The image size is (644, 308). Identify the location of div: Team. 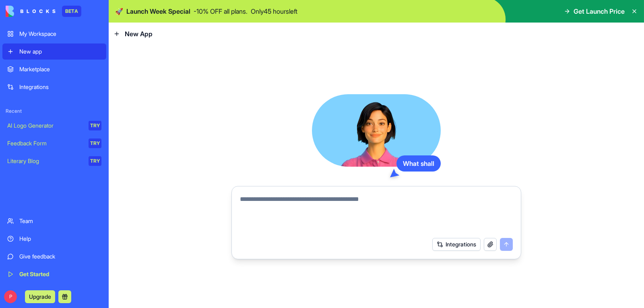
(60, 221).